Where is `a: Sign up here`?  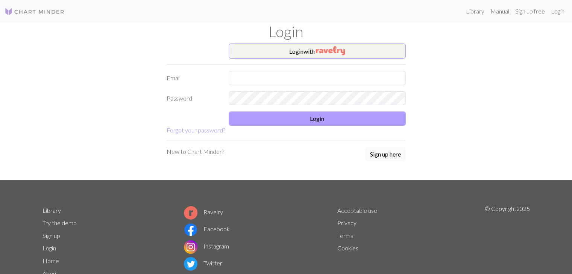 a: Sign up here is located at coordinates (385, 155).